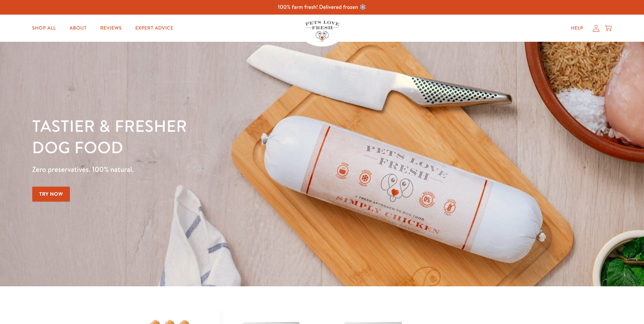  I want to click on a: Reviews, so click(111, 28).